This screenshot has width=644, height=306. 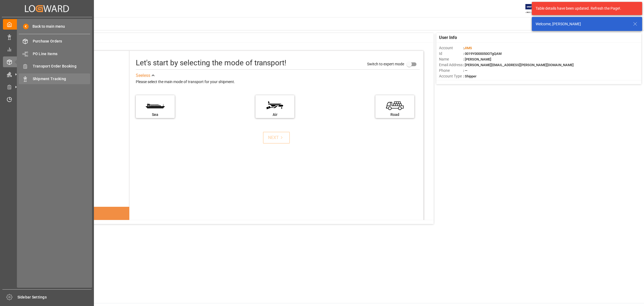 I want to click on a: Transport Order Booking, so click(x=54, y=66).